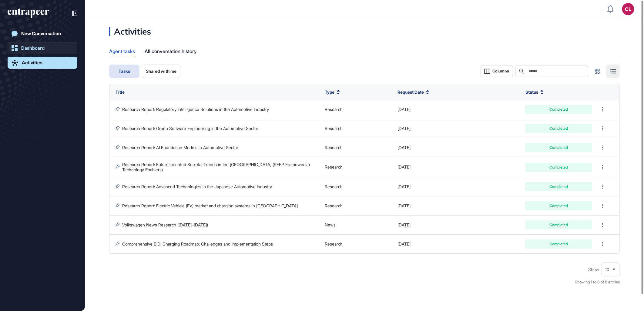 This screenshot has height=311, width=644. Describe the element at coordinates (330, 225) in the screenshot. I see `span: News` at that location.